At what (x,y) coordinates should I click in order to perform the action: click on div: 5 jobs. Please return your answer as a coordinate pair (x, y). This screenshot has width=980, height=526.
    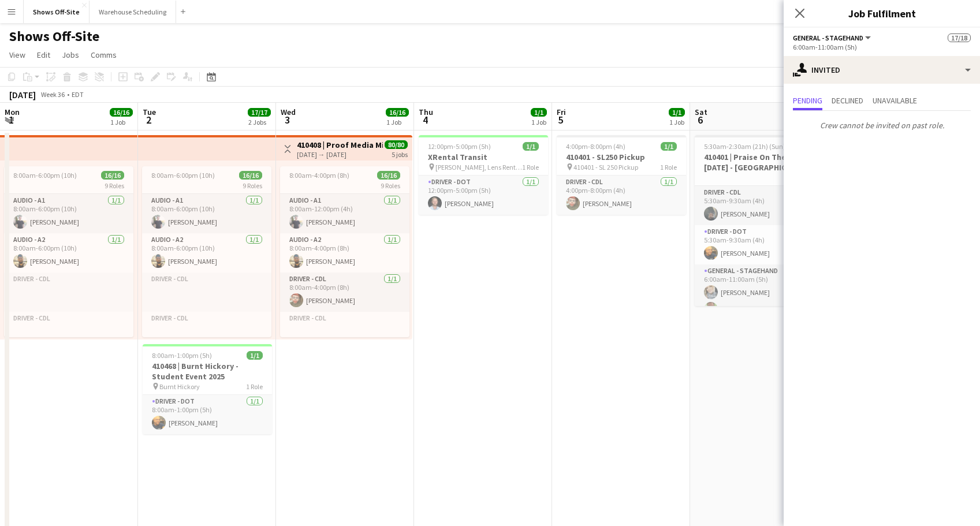
    Looking at the image, I should click on (400, 153).